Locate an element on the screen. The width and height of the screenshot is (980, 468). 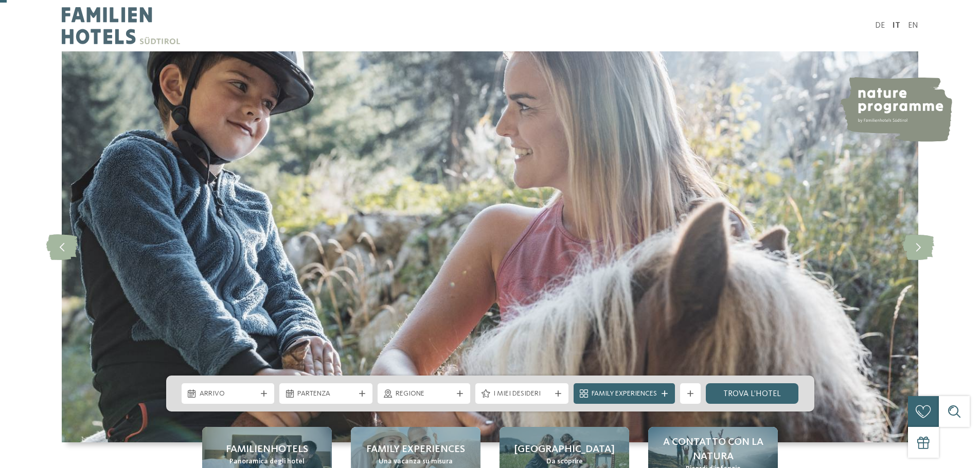
span: Arrivo is located at coordinates (228, 394).